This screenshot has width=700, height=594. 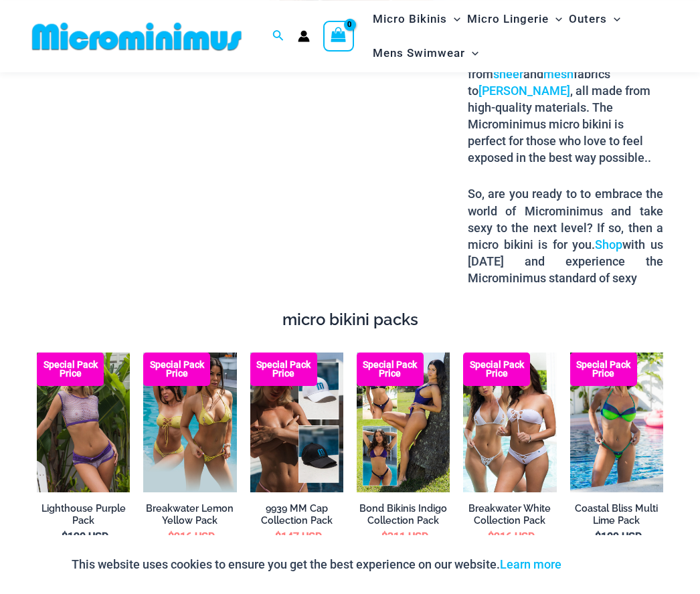 What do you see at coordinates (403, 515) in the screenshot?
I see `a: Bond Bikinis Indigo Collection Pack` at bounding box center [403, 515].